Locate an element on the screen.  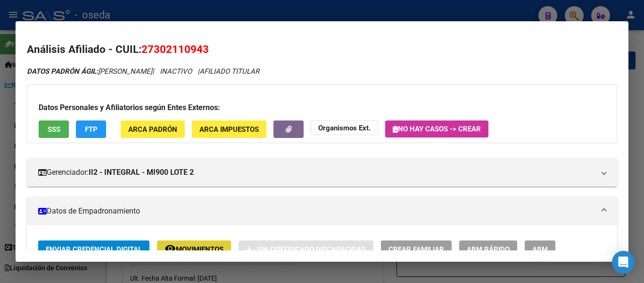
strong: II2 - INTEGRAL - MI900 LOTE 2 is located at coordinates (141, 172).